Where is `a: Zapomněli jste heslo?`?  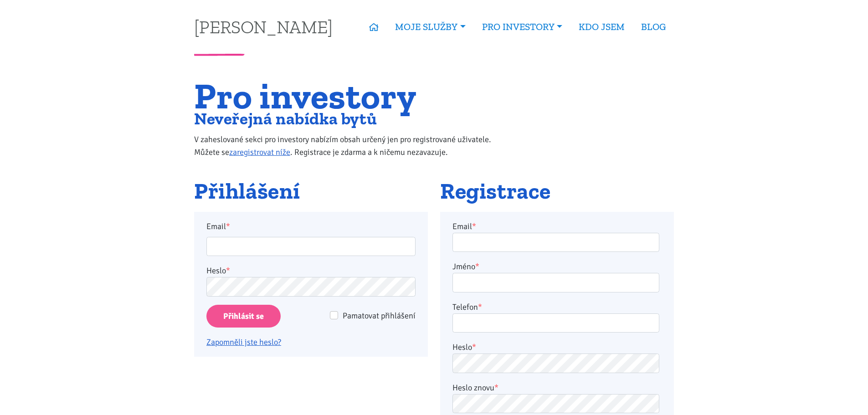
a: Zapomněli jste heslo? is located at coordinates (244, 342).